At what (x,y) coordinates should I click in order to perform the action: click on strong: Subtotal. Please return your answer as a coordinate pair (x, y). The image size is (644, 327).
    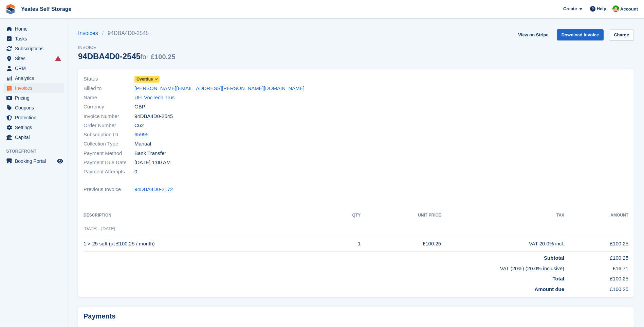
    Looking at the image, I should click on (555, 257).